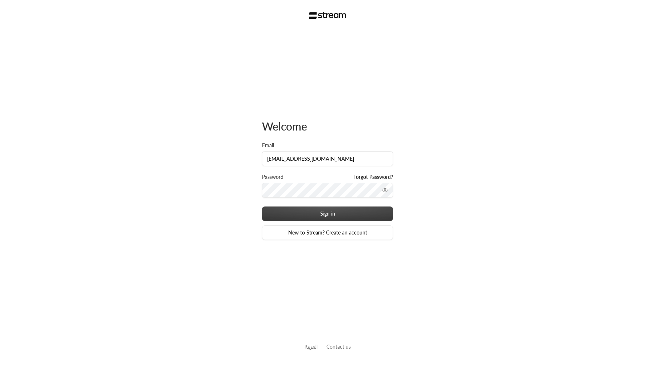 Image resolution: width=655 pixels, height=365 pixels. Describe the element at coordinates (338, 347) in the screenshot. I see `button: Contact us` at that location.